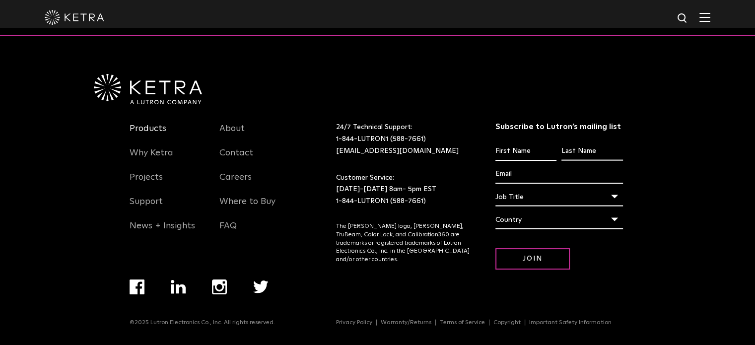 The width and height of the screenshot is (755, 345). Describe the element at coordinates (354, 323) in the screenshot. I see `a: Privacy Policy` at that location.